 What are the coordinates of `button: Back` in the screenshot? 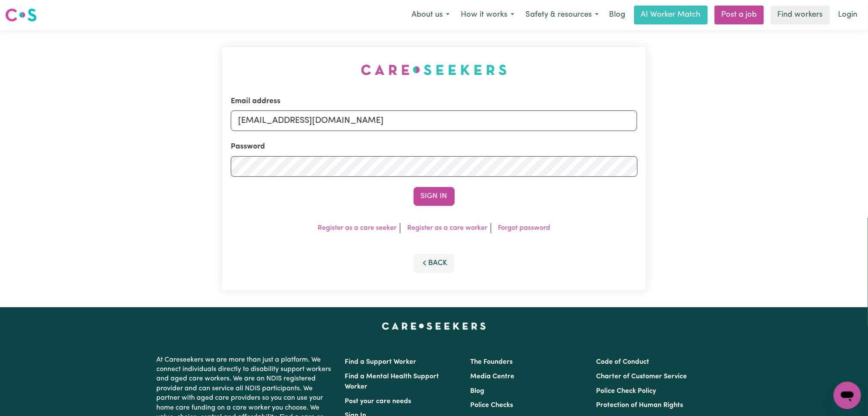 It's located at (434, 263).